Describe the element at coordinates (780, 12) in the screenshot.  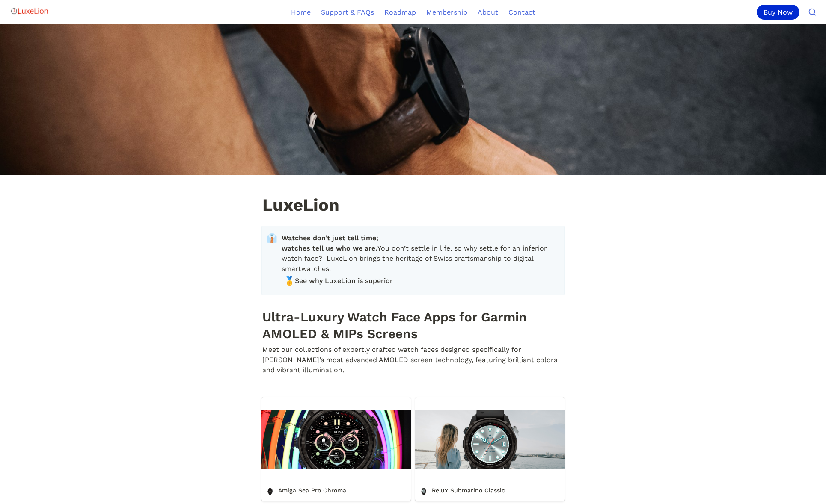
I see `a: Buy Now` at that location.